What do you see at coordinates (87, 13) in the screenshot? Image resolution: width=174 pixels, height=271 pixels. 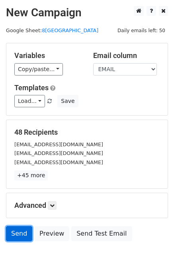 I see `h2: New Campaign` at bounding box center [87, 13].